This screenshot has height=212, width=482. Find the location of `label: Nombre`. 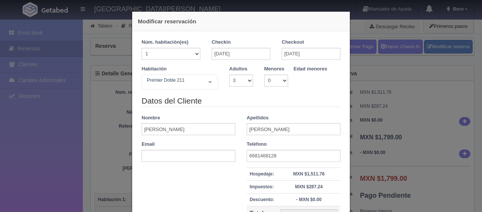

label: Nombre is located at coordinates (151, 118).